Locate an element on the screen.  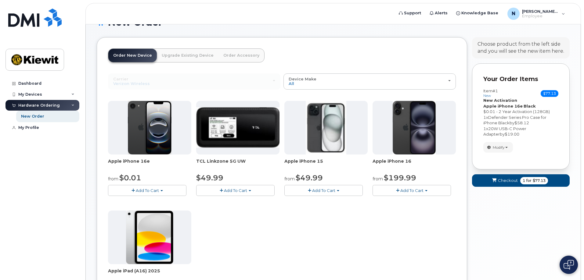
span: $58.12 is located at coordinates (521, 123).